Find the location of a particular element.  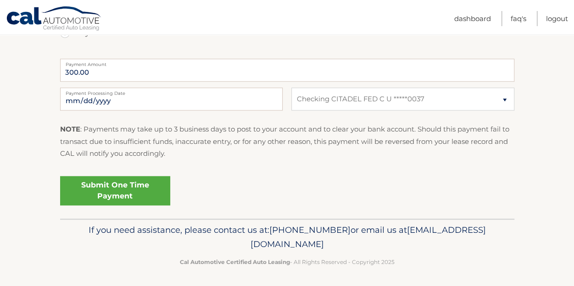

a: Logout is located at coordinates (557, 18).